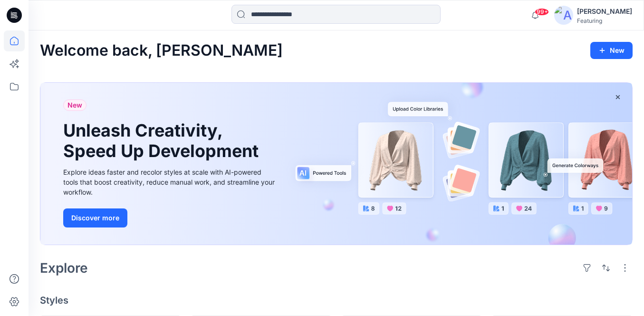 The width and height of the screenshot is (644, 316). Describe the element at coordinates (74, 105) in the screenshot. I see `span: New` at that location.